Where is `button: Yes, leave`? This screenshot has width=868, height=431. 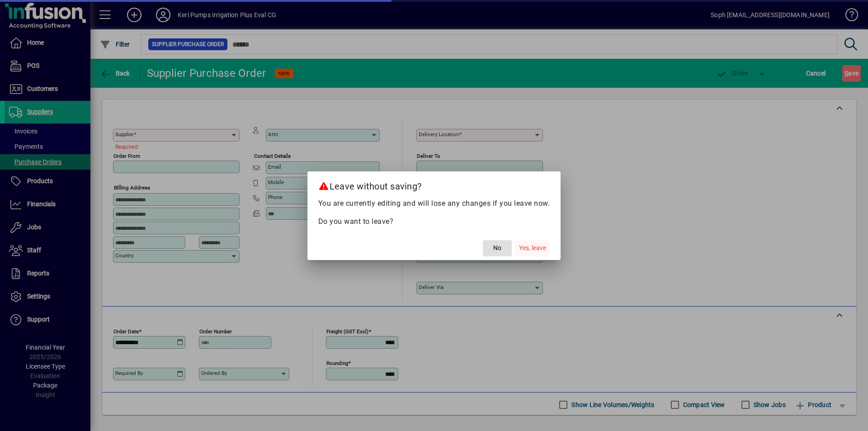
button: Yes, leave is located at coordinates (532, 249).